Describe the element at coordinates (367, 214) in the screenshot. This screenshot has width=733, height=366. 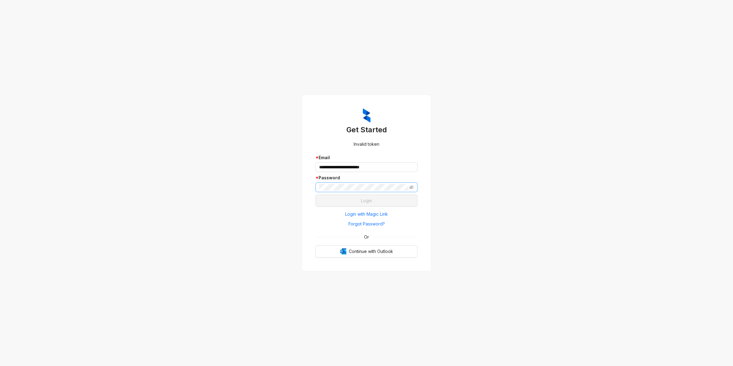
I see `span: Login with Magic Link` at that location.